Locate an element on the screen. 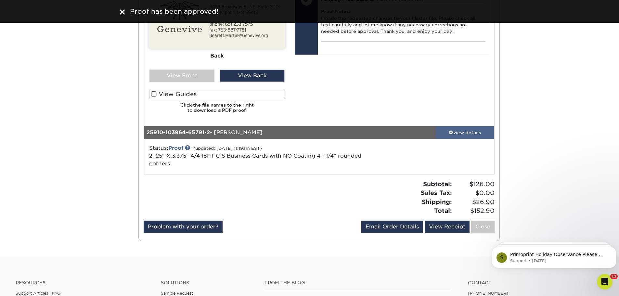 This screenshot has width=619, height=296. img: close is located at coordinates (122, 12).